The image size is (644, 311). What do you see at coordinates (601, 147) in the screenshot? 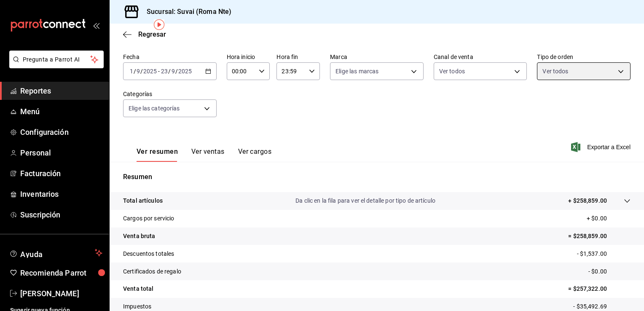
I see `button: Exportar a Excel` at bounding box center [601, 147].